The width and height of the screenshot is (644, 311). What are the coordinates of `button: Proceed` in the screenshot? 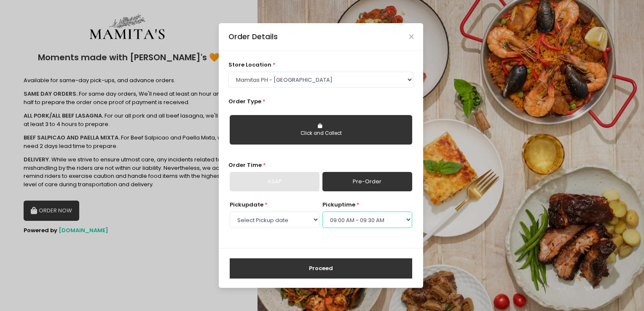 It's located at (321, 269).